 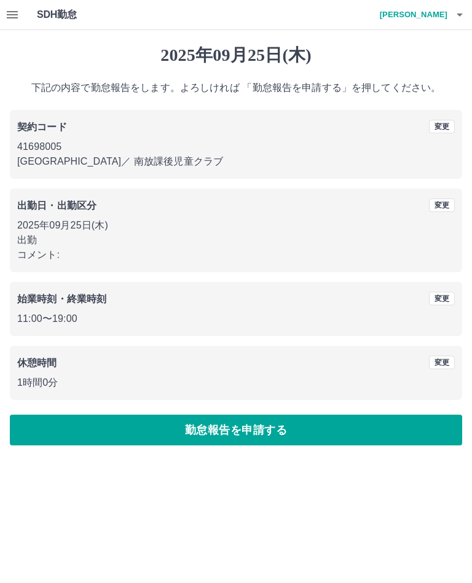 I want to click on b: 始業時刻・終業時刻, so click(x=61, y=298).